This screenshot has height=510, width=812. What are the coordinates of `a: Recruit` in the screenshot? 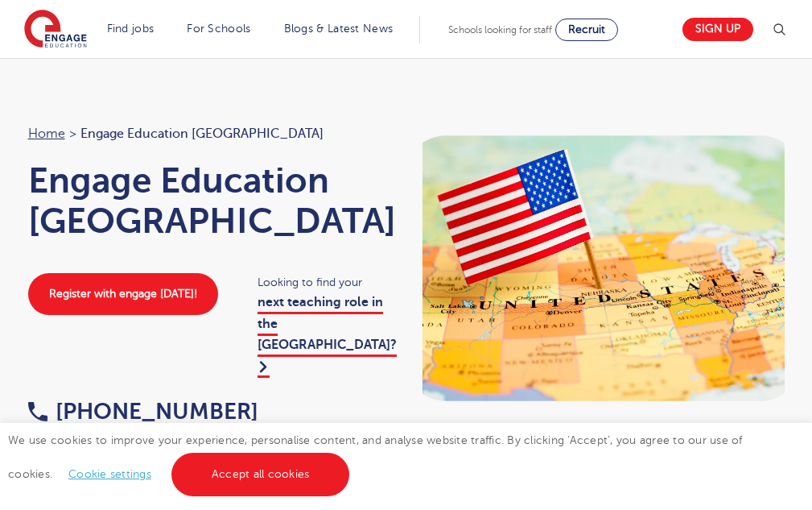 It's located at (587, 30).